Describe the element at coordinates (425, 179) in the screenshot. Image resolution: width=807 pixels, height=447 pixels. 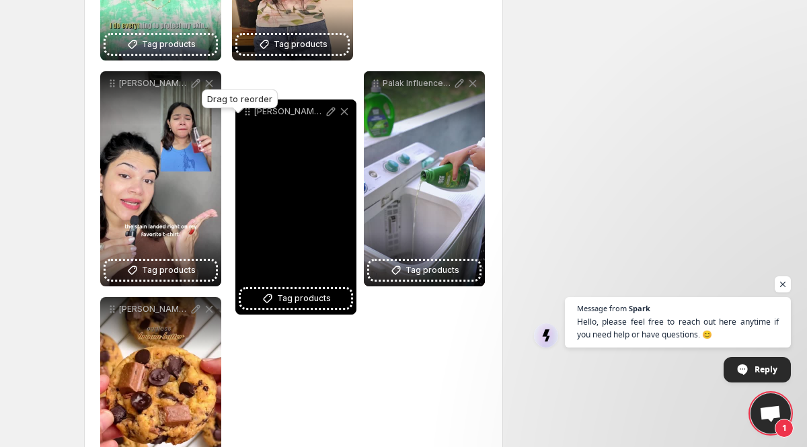
I see `div: Palak Influencer Laundry Detergent Fabric ConditionerTag products` at that location.